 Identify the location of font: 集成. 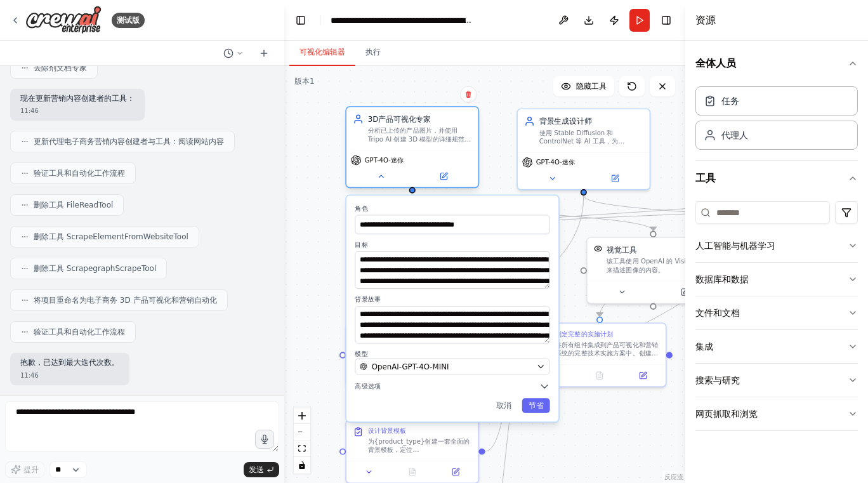
(704, 346).